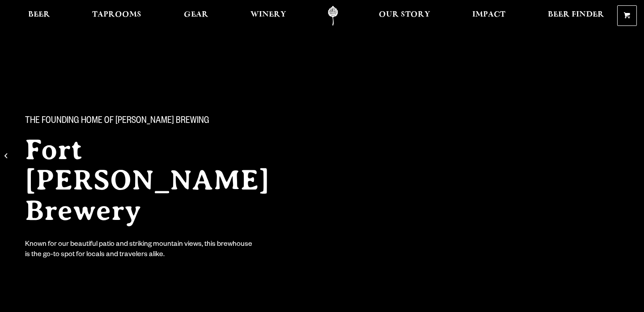 The image size is (644, 312). What do you see at coordinates (488, 16) in the screenshot?
I see `a: Impact` at bounding box center [488, 16].